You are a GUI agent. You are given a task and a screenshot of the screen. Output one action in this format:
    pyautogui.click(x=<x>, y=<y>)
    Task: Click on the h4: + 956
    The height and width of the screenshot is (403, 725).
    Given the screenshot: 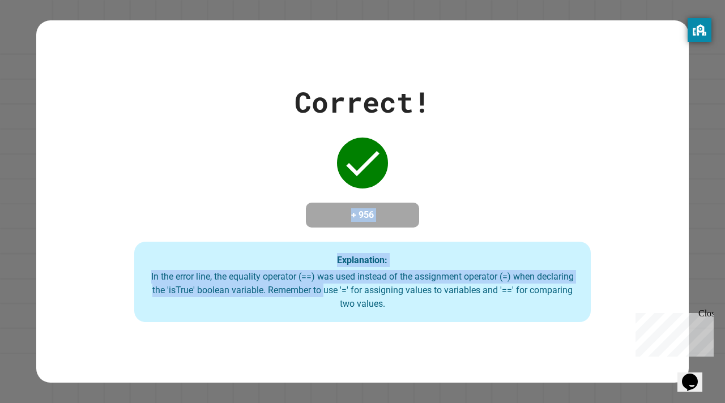 What is the action you would take?
    pyautogui.click(x=363, y=215)
    